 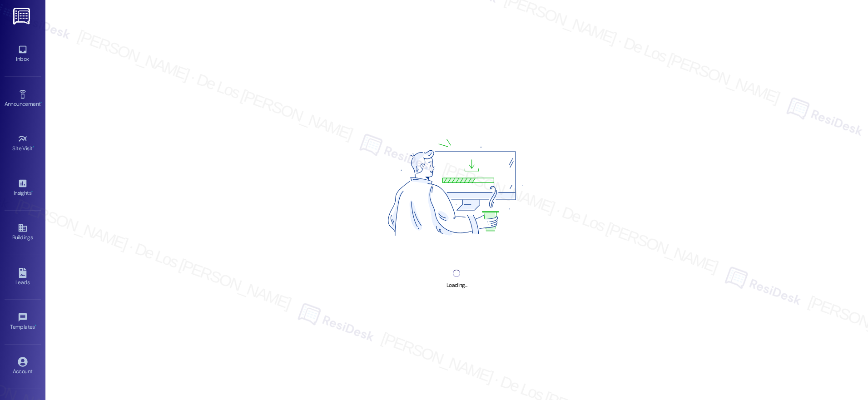 I want to click on img: ResiDesk Logo, so click(x=23, y=16).